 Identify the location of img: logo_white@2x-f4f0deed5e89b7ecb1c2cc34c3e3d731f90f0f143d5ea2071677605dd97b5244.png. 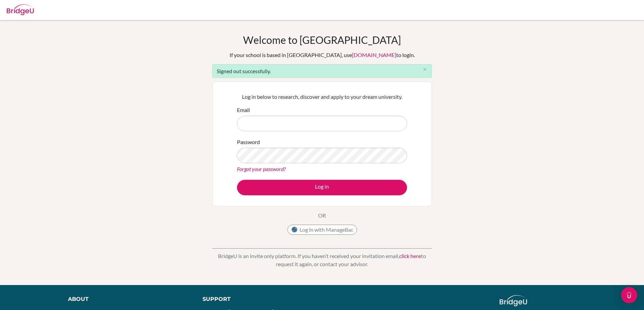
(513, 301).